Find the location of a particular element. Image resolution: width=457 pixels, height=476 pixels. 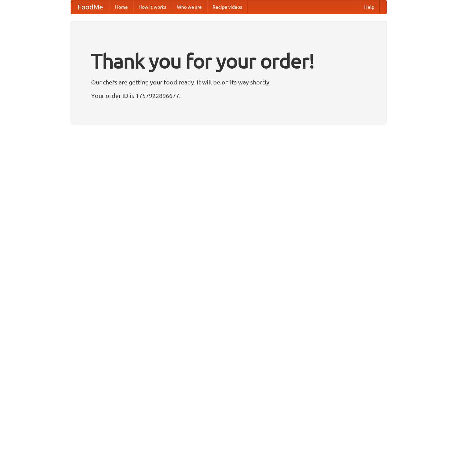

a: Who we are is located at coordinates (190, 7).